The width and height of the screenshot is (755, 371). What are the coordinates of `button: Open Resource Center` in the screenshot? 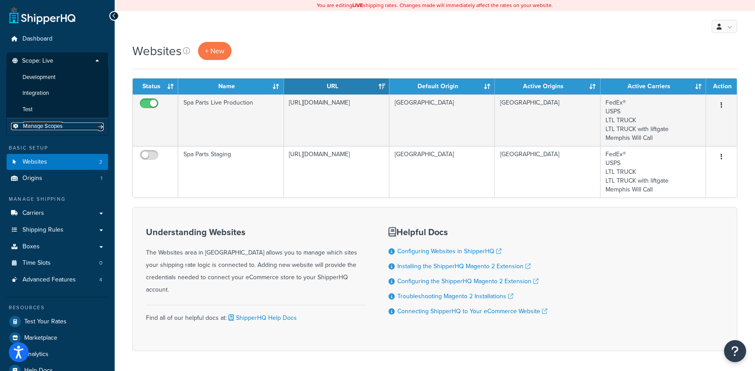 It's located at (735, 351).